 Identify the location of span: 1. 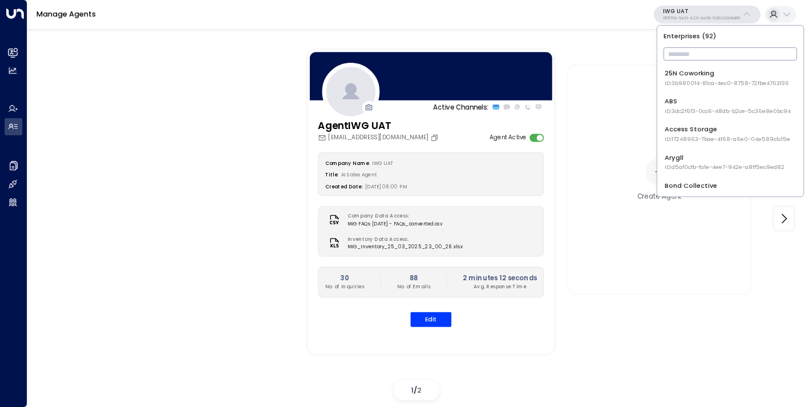
(412, 390).